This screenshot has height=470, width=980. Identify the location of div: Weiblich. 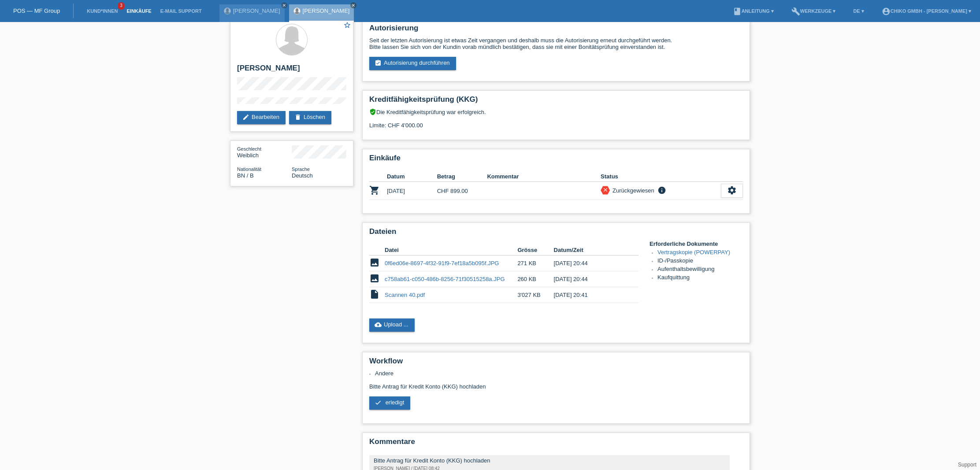
(264, 151).